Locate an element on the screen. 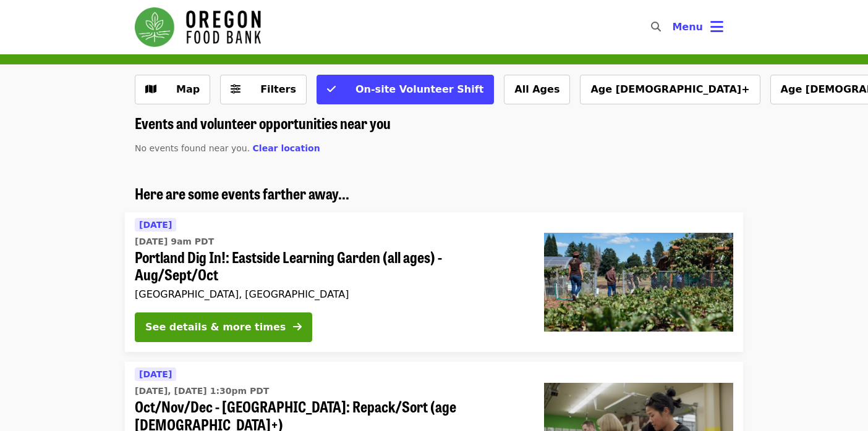 The height and width of the screenshot is (431, 868). span: On-site Volunteer Shift is located at coordinates (419, 89).